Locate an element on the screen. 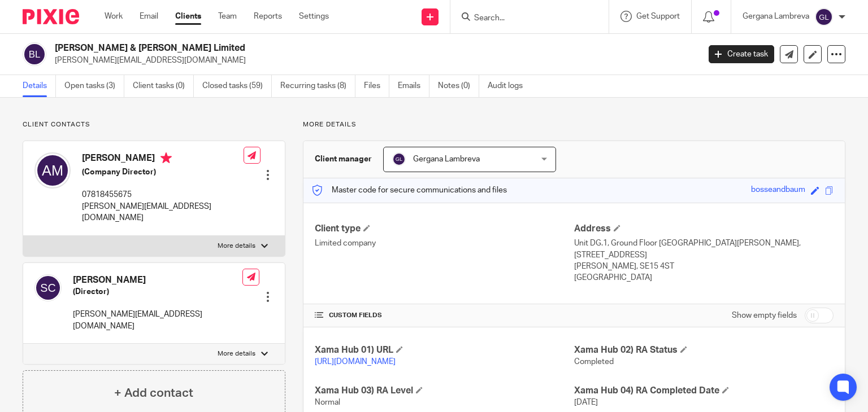 This screenshot has height=412, width=868. a: Files is located at coordinates (376, 86).